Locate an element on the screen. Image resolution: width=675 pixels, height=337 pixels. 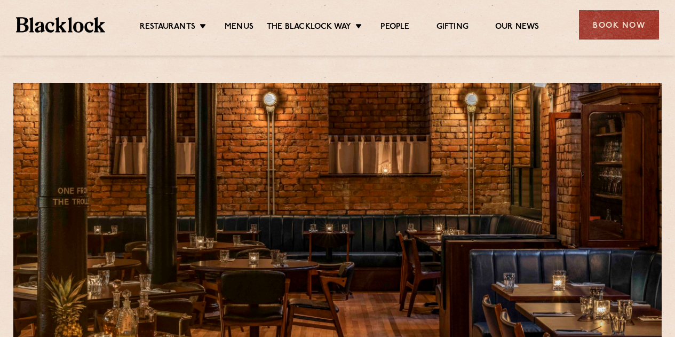
a: The Blacklock Way is located at coordinates (309, 28).